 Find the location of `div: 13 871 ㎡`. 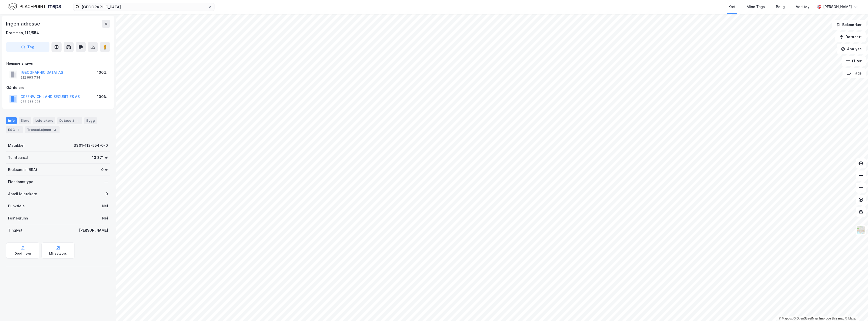

div: 13 871 ㎡ is located at coordinates (100, 157).